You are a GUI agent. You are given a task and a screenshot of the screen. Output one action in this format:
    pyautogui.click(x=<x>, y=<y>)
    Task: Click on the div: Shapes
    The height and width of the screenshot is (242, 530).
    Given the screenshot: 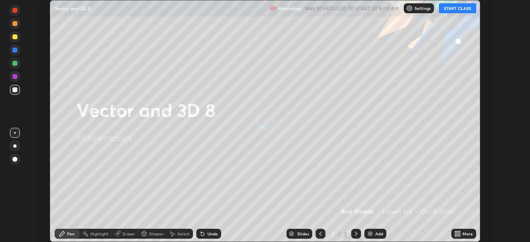 What is the action you would take?
    pyautogui.click(x=156, y=234)
    